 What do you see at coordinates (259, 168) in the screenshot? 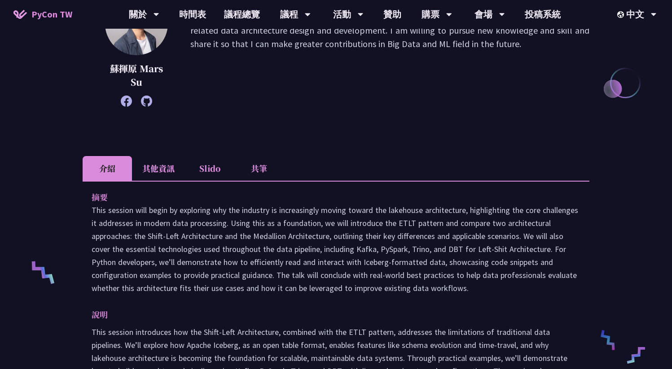
I see `li: 共筆` at bounding box center [259, 168].